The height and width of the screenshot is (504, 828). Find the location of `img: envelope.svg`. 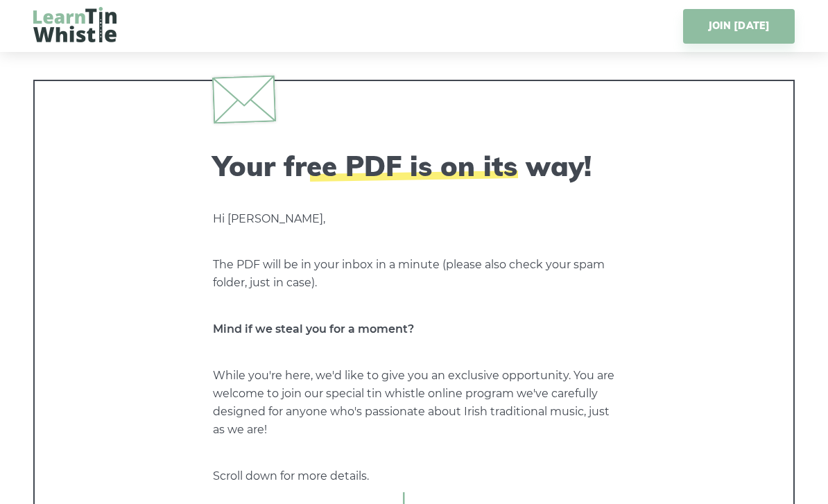

img: envelope.svg is located at coordinates (244, 99).